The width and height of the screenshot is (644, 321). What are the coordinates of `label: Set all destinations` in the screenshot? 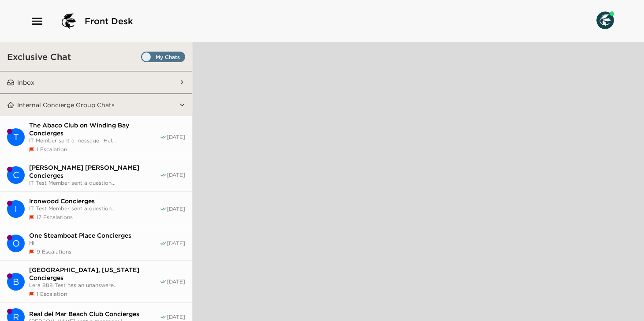 It's located at (163, 57).